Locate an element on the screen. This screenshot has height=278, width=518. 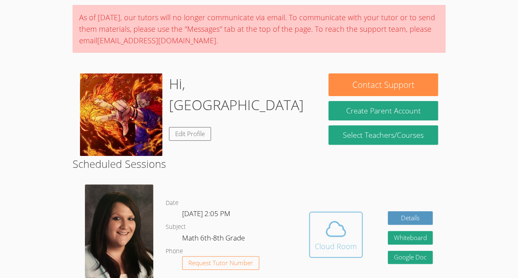
div: Cloud Room is located at coordinates (336, 246).